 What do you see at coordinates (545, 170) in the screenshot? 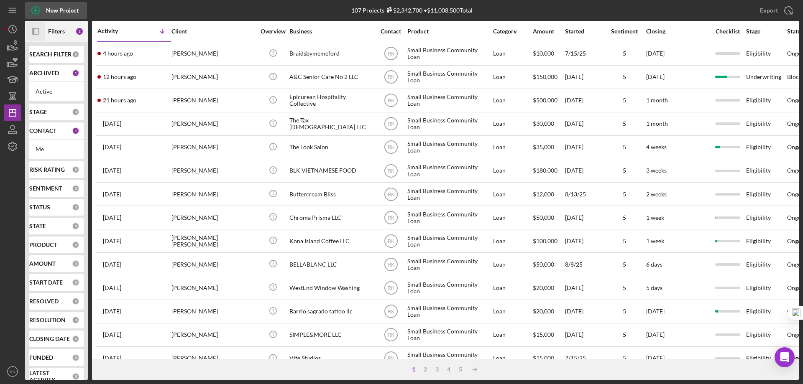
I see `span: $180,000` at bounding box center [545, 170].